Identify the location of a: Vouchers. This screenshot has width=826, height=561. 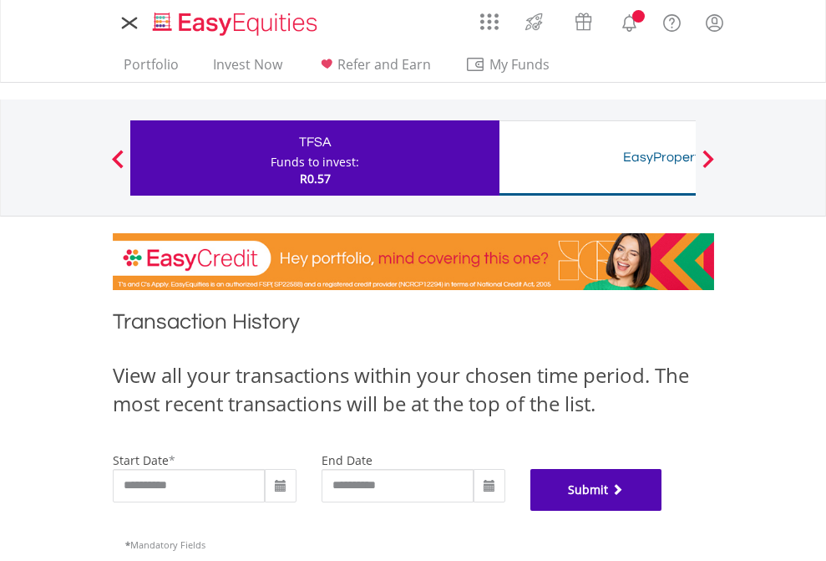
(583, 19).